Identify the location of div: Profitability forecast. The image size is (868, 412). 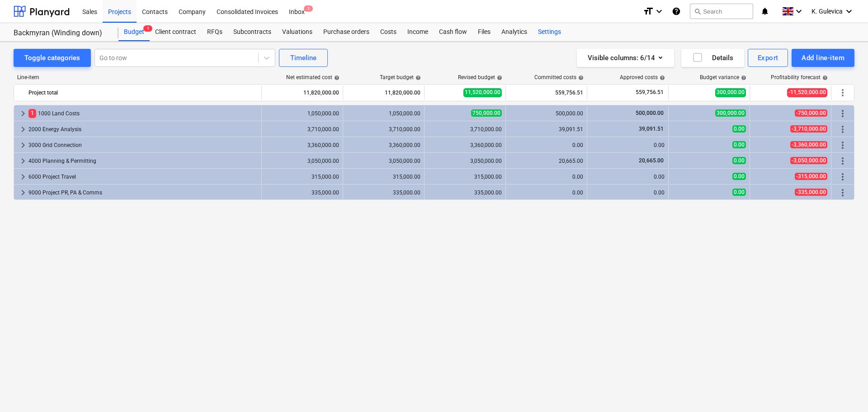
(799, 78).